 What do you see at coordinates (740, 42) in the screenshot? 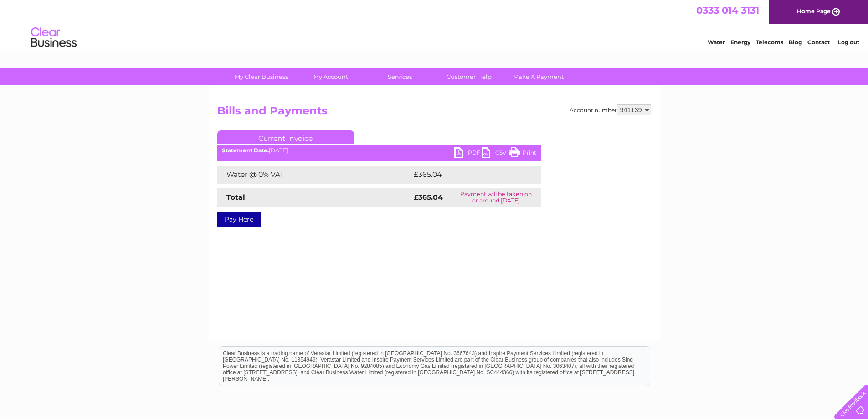
I see `a: Energy` at bounding box center [740, 42].